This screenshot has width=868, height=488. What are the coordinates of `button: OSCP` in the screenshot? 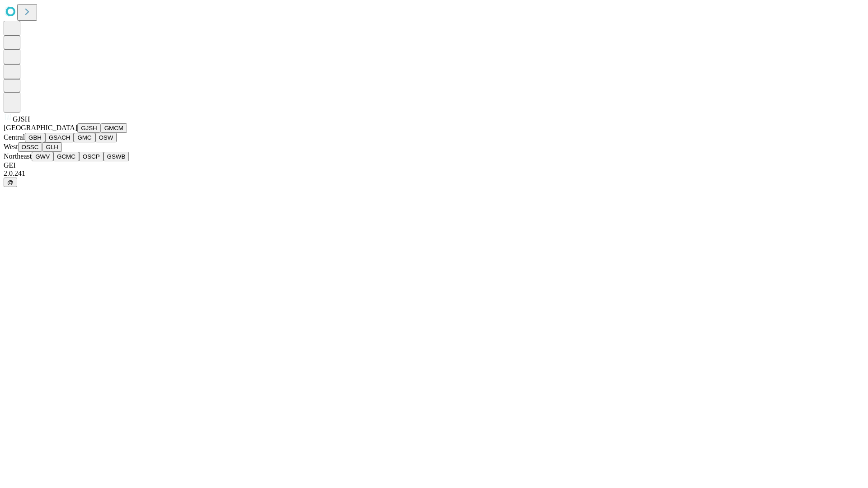 It's located at (91, 156).